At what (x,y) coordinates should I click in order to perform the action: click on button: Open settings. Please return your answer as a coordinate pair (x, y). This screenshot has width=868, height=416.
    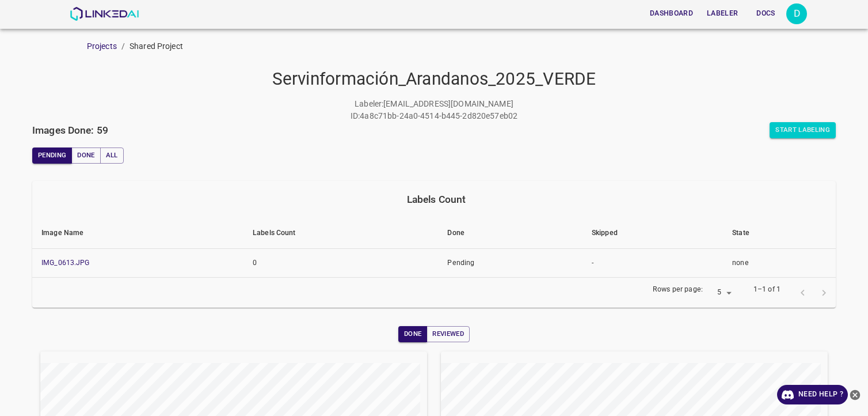
    Looking at the image, I should click on (797, 14).